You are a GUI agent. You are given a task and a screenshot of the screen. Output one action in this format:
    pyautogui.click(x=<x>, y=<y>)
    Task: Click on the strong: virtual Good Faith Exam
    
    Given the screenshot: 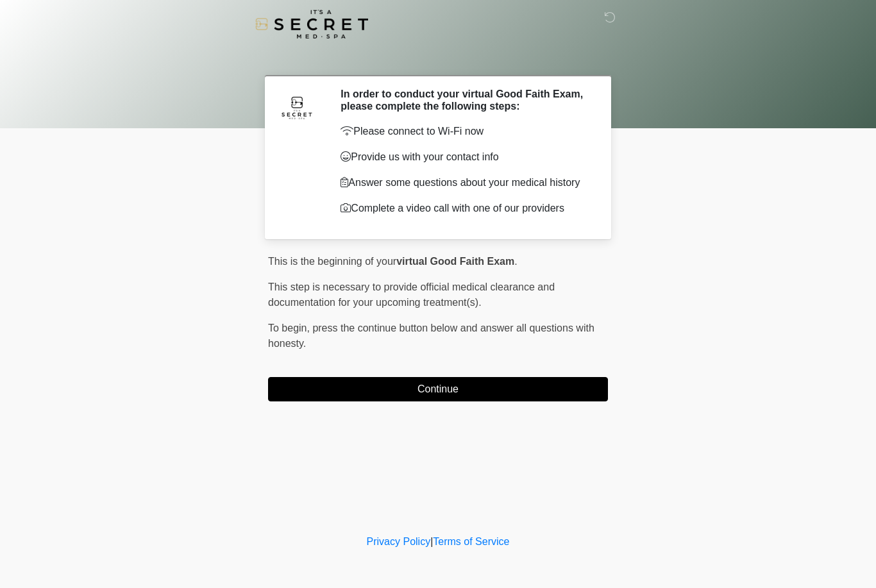 What is the action you would take?
    pyautogui.click(x=455, y=261)
    